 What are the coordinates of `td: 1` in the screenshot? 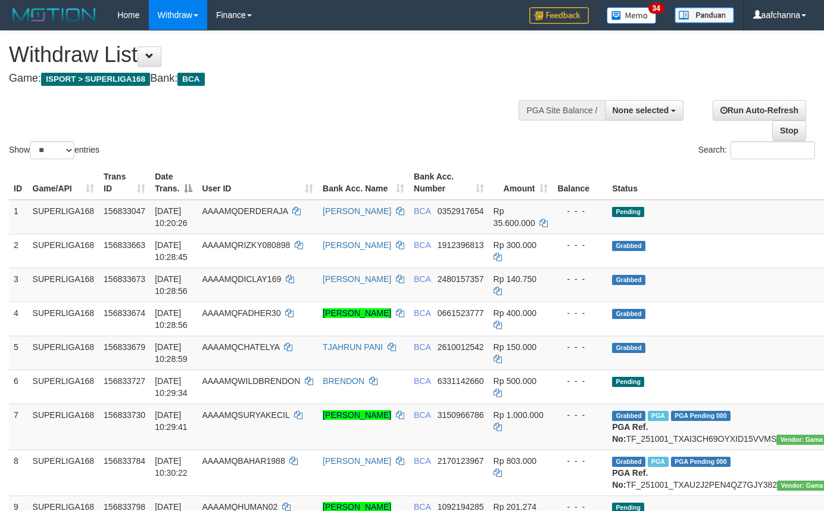 It's located at (18, 217).